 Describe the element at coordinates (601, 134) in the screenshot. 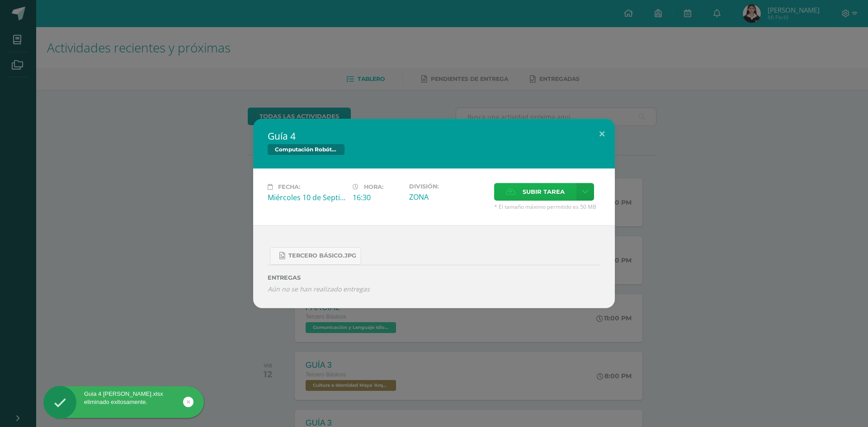

I see `button: Close (Esc)` at that location.